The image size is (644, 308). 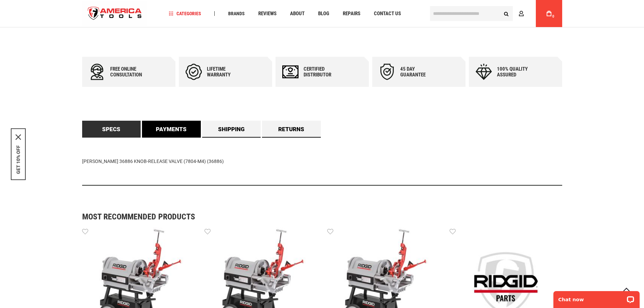 I want to click on span: Categories, so click(x=185, y=13).